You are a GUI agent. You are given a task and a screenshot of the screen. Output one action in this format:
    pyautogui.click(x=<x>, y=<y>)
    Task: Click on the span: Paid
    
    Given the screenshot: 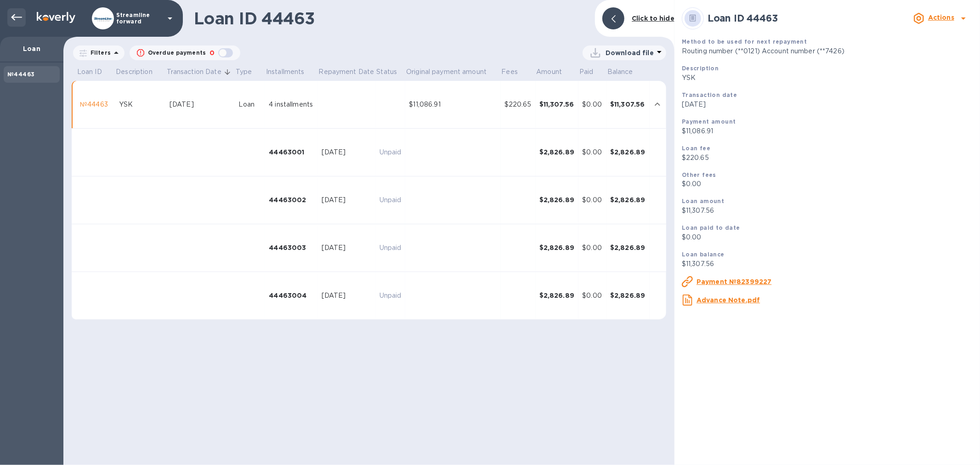 What is the action you would take?
    pyautogui.click(x=592, y=72)
    